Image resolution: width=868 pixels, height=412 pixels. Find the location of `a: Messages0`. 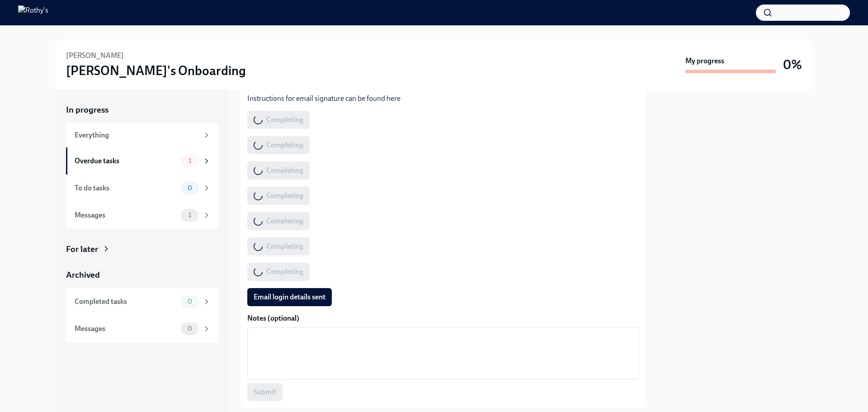

a: Messages0 is located at coordinates (142, 329).